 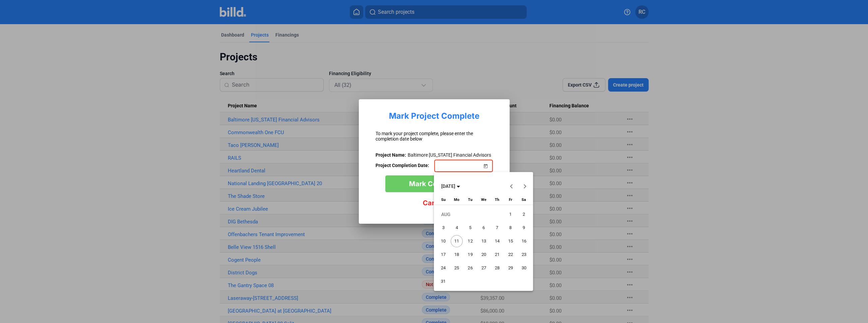 What do you see at coordinates (524, 242) in the screenshot?
I see `button: August 16, 2025` at bounding box center [524, 242].